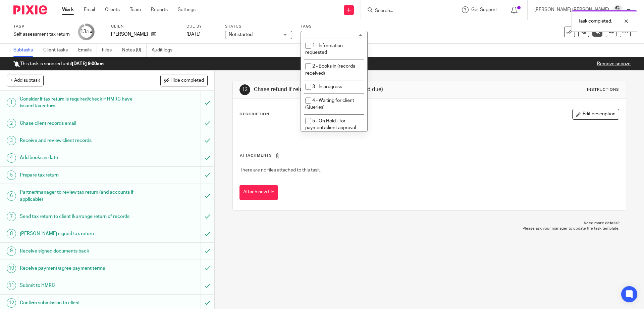 Image resolution: width=644 pixels, height=309 pixels. What do you see at coordinates (429, 229) in the screenshot?
I see `p: Please ask your manager to update the task template.` at bounding box center [429, 229].